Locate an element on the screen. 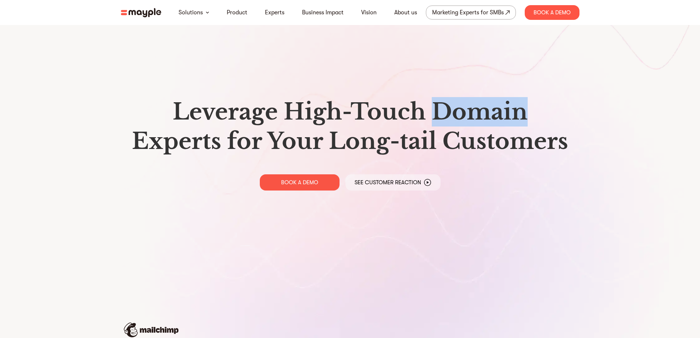  a: See Customer Reaction is located at coordinates (393, 182).